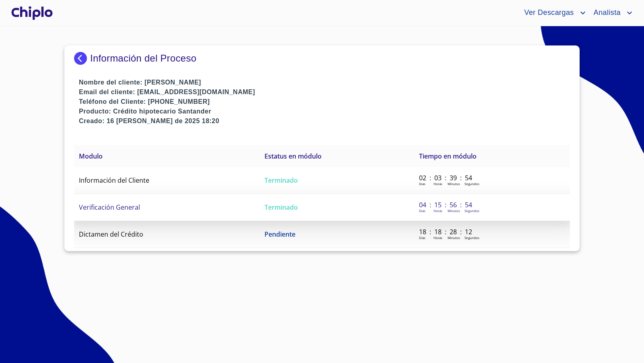 The width and height of the screenshot is (644, 363). I want to click on p: 02 : 03 : 39 : 54, so click(446, 178).